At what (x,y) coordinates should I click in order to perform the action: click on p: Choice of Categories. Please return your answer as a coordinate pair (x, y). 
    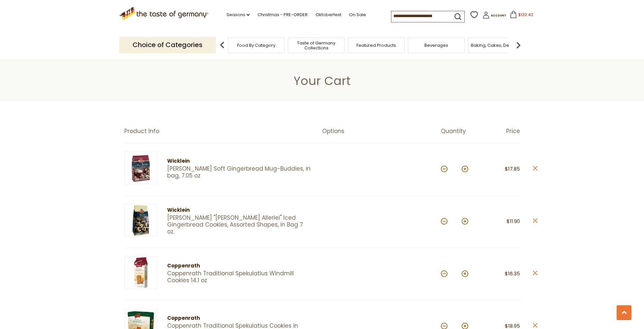
    Looking at the image, I should click on (168, 45).